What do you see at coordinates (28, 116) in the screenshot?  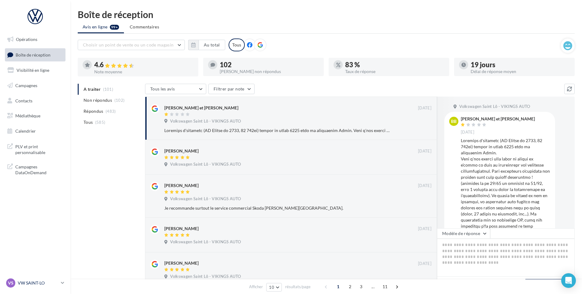 I see `span: Médiathèque` at bounding box center [28, 116].